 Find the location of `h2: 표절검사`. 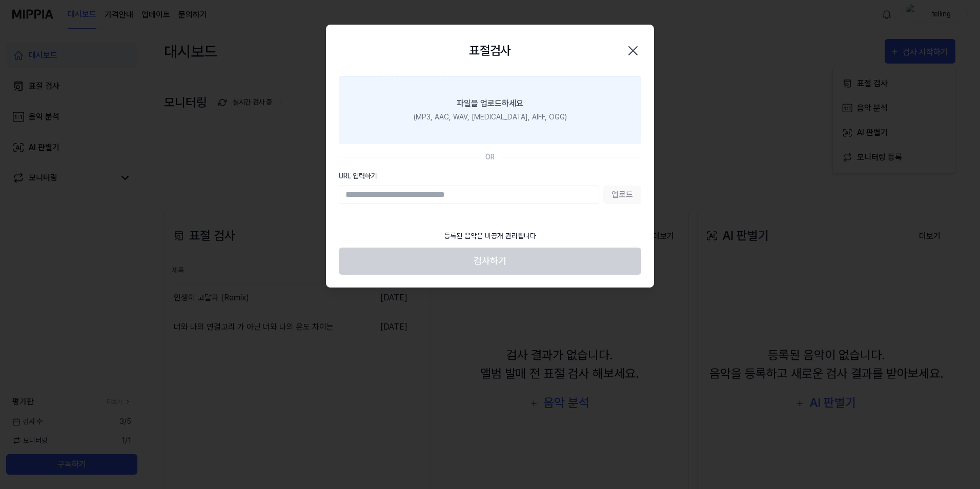

h2: 표절검사 is located at coordinates (490, 51).